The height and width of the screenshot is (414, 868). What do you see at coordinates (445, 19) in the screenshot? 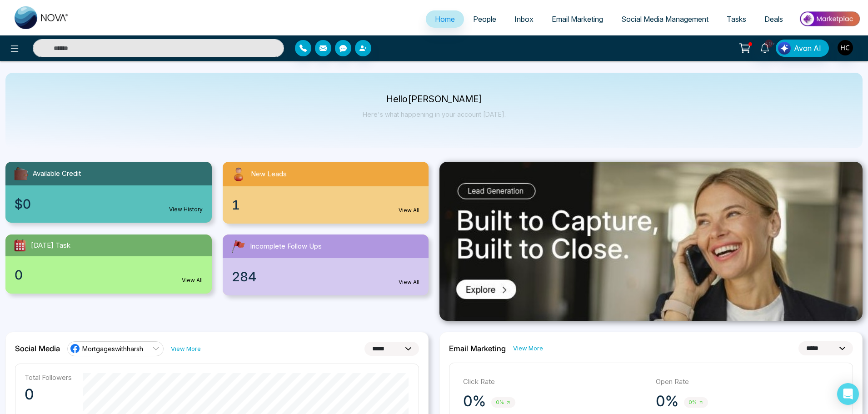
I see `span: Home` at bounding box center [445, 19].